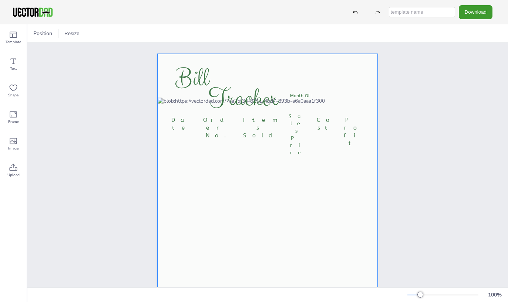 The width and height of the screenshot is (508, 302). I want to click on span: Position, so click(43, 33).